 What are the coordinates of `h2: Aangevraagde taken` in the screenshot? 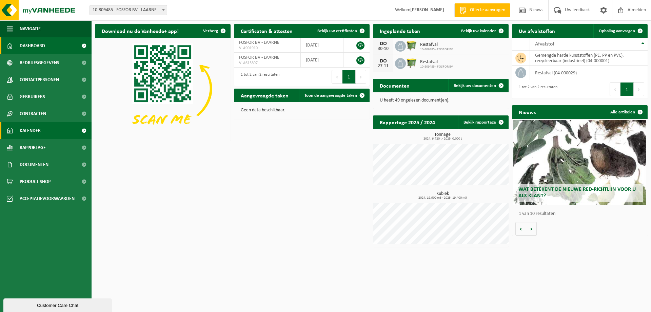 It's located at (264, 95).